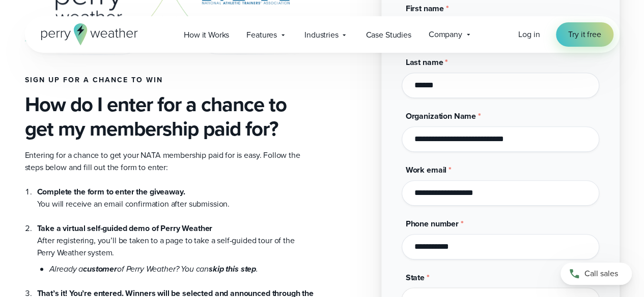  I want to click on span: Work email, so click(426, 170).